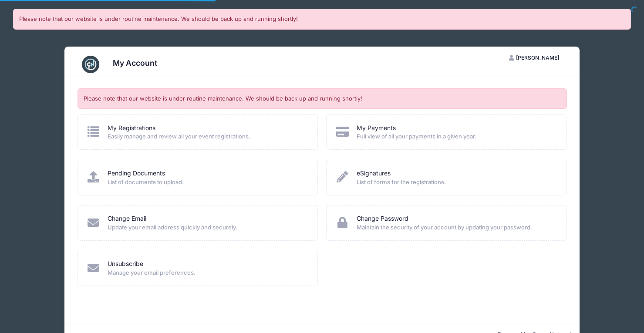  I want to click on span: Full view of all your payments in a given year., so click(456, 137).